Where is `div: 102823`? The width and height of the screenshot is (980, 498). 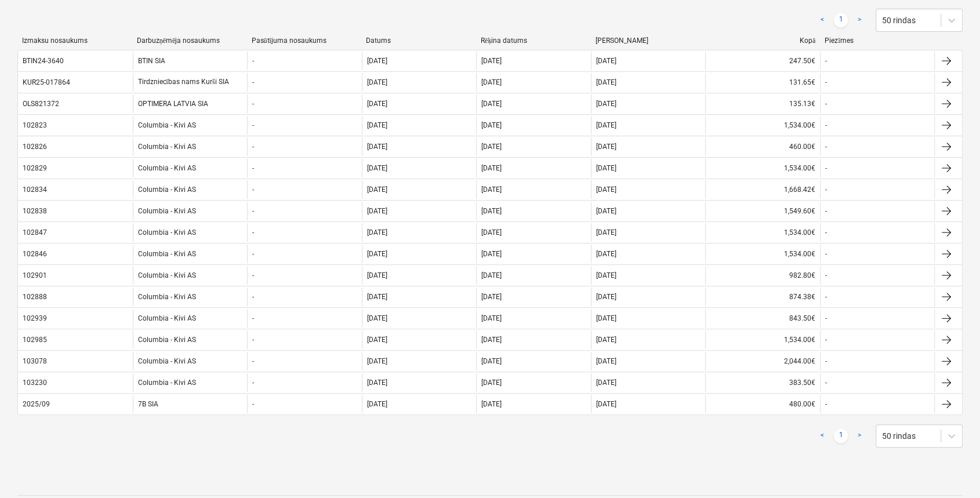
div: 102823 is located at coordinates (35, 125).